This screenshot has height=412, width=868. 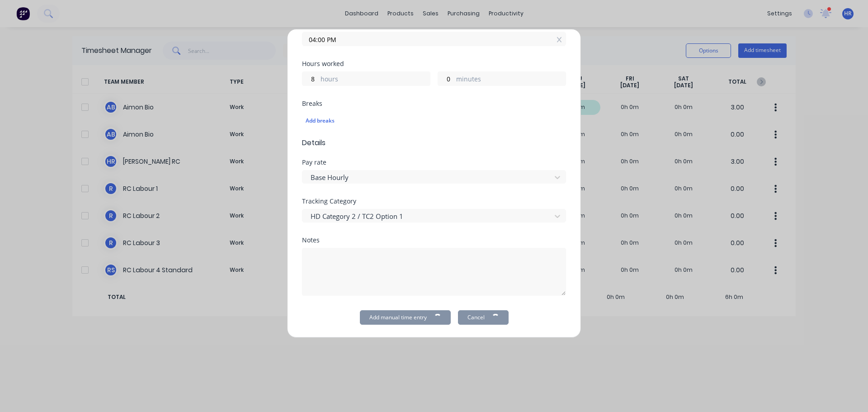 I want to click on div: Breaks, so click(x=434, y=103).